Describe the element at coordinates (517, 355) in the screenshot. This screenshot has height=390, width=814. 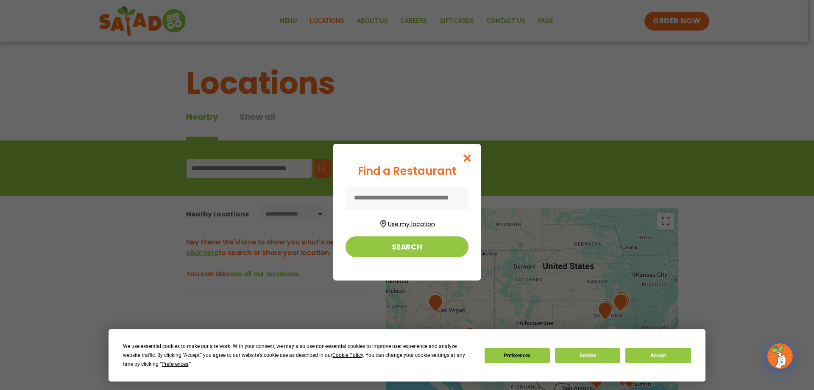
I see `button: Preferences` at that location.